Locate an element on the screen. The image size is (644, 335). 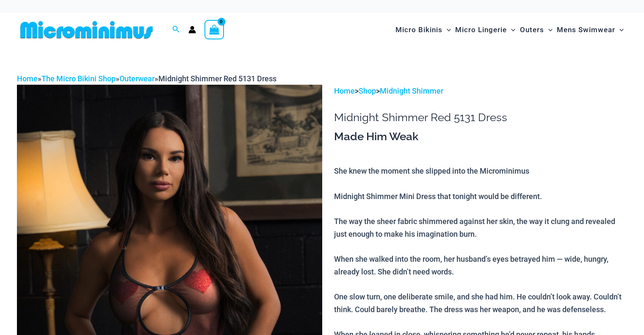
a: Search icon link is located at coordinates (176, 30).